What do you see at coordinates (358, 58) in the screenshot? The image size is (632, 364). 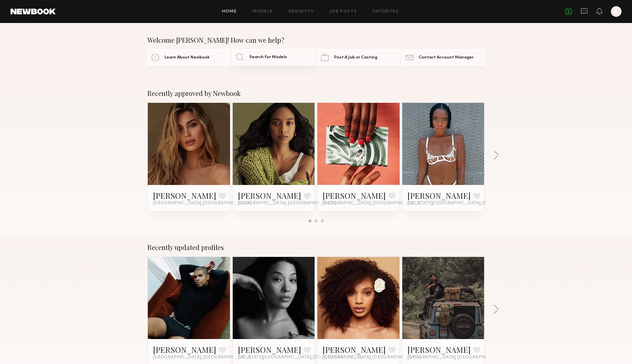 I see `a: Post A Job or Casting` at bounding box center [358, 58].